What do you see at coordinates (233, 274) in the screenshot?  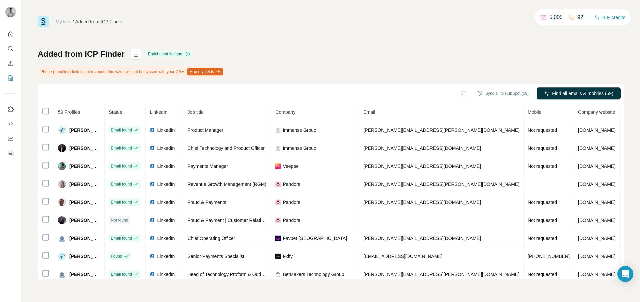 I see `span: Head of Technology Proform & Odds Engine` at bounding box center [233, 274].